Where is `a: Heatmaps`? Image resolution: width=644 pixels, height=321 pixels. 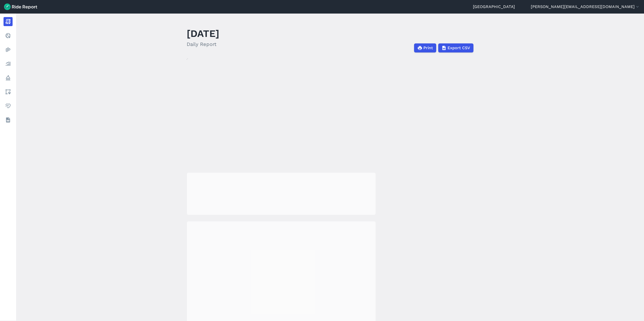
a: Heatmaps is located at coordinates (8, 50).